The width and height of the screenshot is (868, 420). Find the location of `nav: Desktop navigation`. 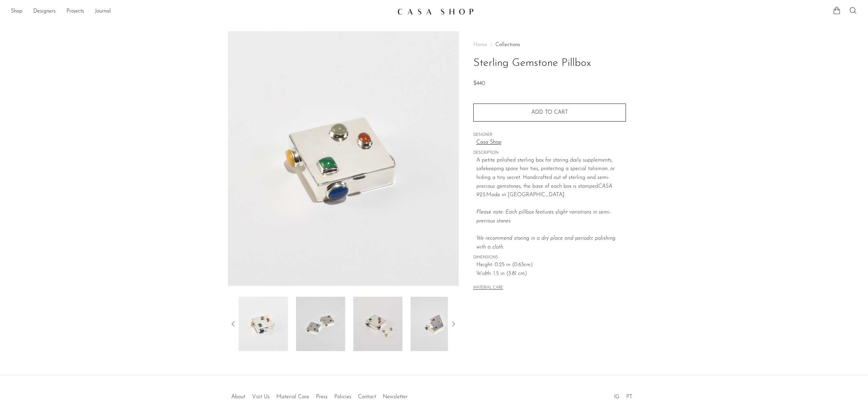

nav: Desktop navigation is located at coordinates (201, 11).